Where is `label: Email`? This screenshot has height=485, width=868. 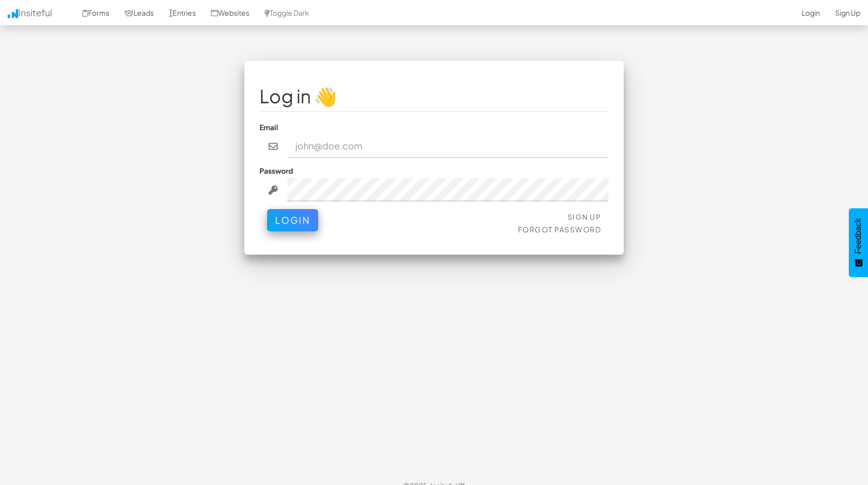 label: Email is located at coordinates (269, 127).